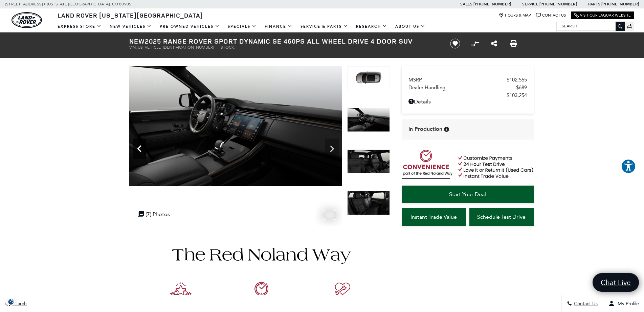 The image size is (644, 312). I want to click on span: MSRP, so click(457, 80).